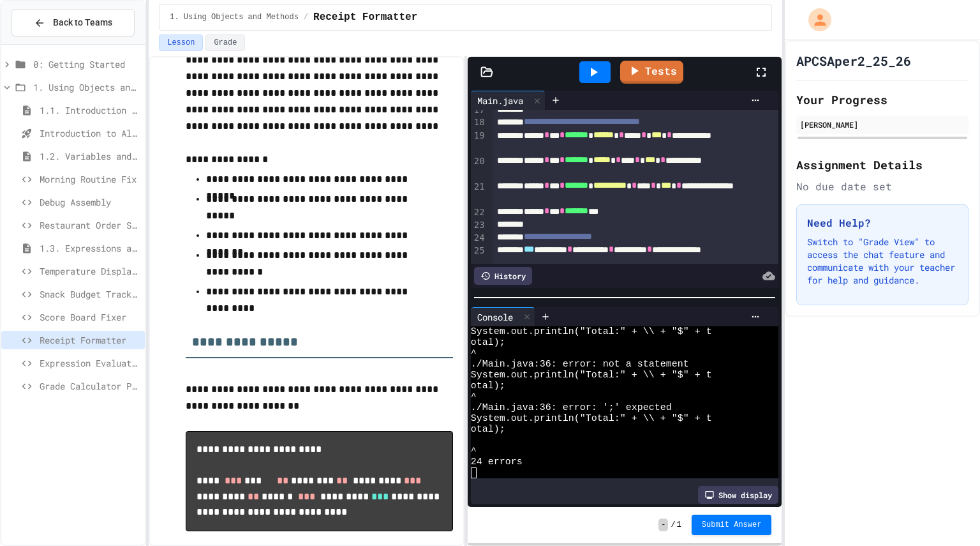 The width and height of the screenshot is (980, 546). What do you see at coordinates (883, 100) in the screenshot?
I see `h2: Your Progress` at bounding box center [883, 100].